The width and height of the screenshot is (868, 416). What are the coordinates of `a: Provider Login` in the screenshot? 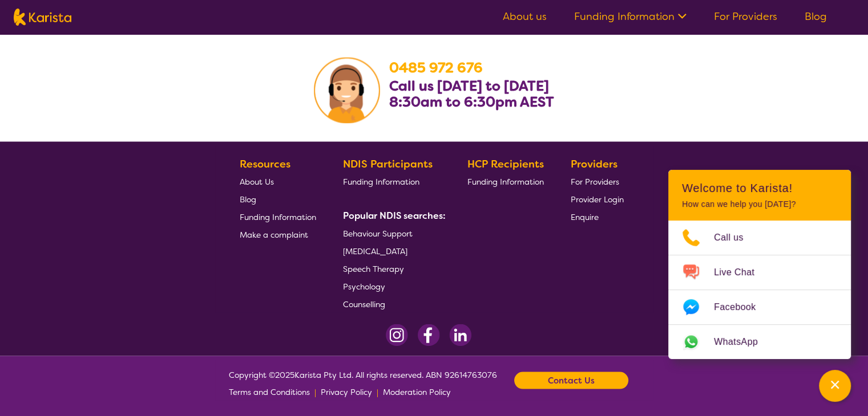 It's located at (597, 199).